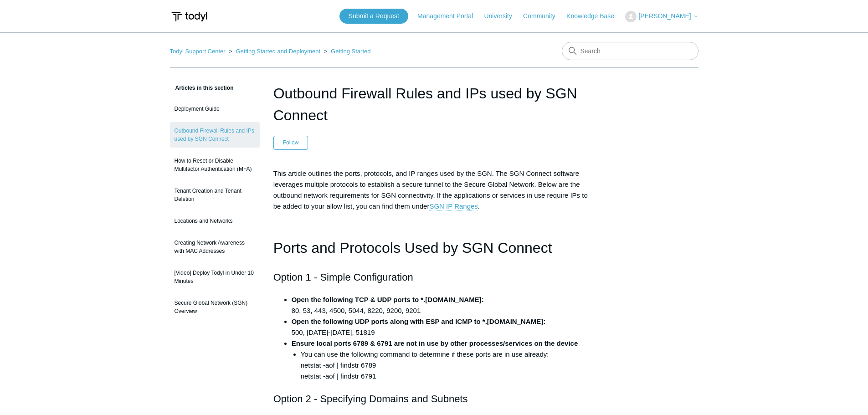 This screenshot has width=868, height=415. Describe the element at coordinates (215, 307) in the screenshot. I see `a: Secure Global Network (SGN) Overview` at that location.